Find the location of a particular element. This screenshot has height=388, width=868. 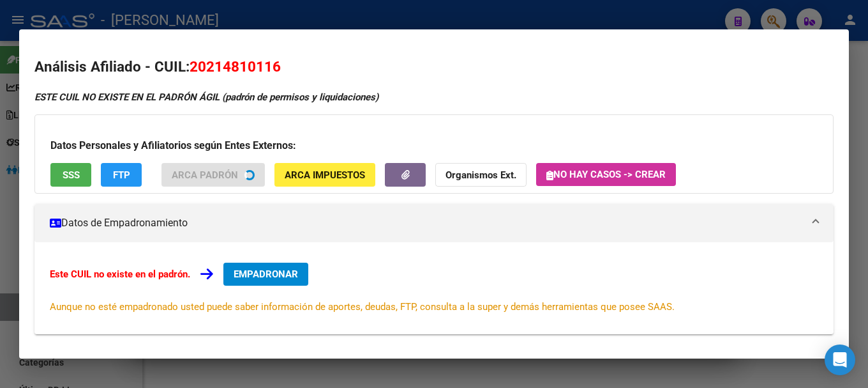

span: SSS is located at coordinates (71, 175).